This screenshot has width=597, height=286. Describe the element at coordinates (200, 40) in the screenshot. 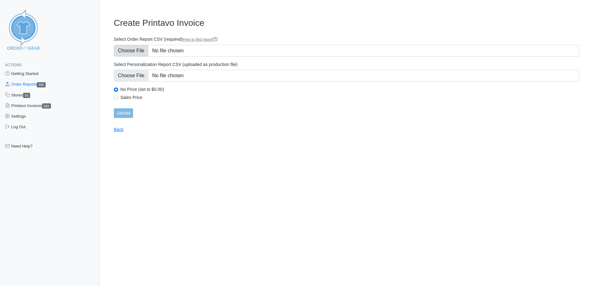

I see `a: How to find report` at that location.